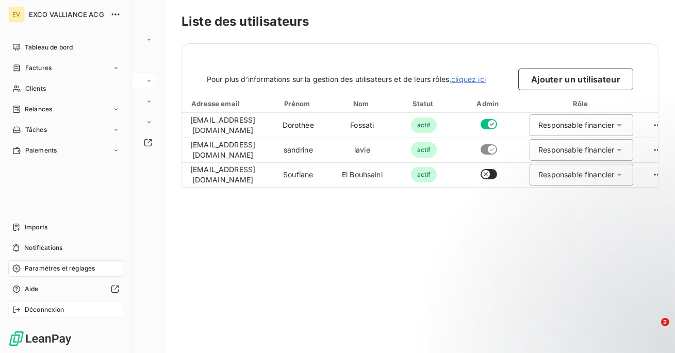 This screenshot has height=353, width=675. What do you see at coordinates (40, 339) in the screenshot?
I see `img: Logo LeanPay` at bounding box center [40, 339].